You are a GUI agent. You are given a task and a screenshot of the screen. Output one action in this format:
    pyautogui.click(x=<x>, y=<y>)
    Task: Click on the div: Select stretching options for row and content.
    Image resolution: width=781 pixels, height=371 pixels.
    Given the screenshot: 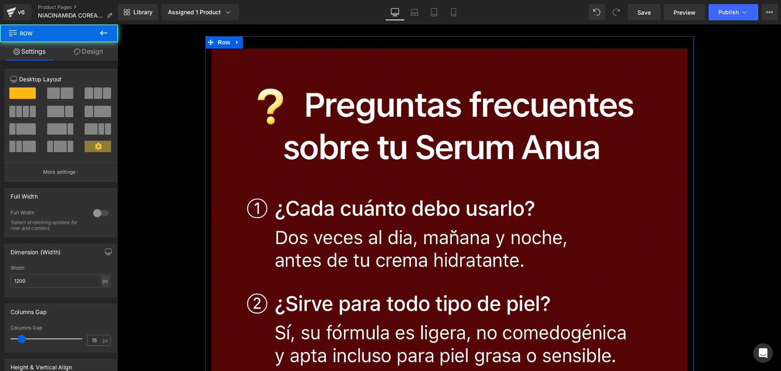 What is the action you would take?
    pyautogui.click(x=47, y=225)
    